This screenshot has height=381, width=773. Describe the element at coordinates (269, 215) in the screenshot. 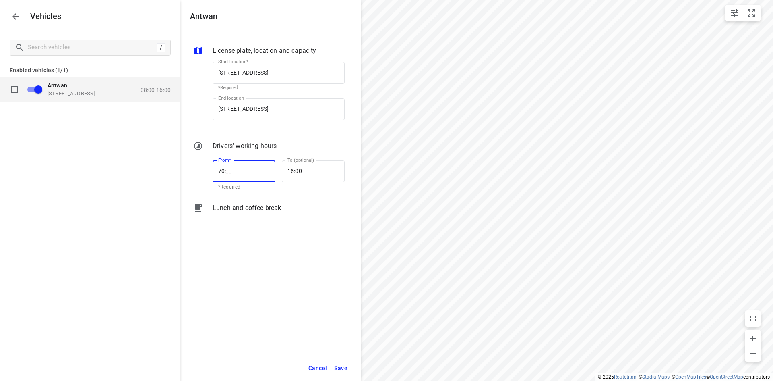

I see `div: Lunch and coffee break` at that location.